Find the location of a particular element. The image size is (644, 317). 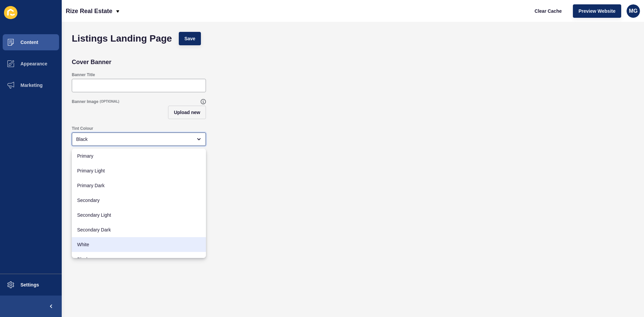

button: Save is located at coordinates (190, 39).